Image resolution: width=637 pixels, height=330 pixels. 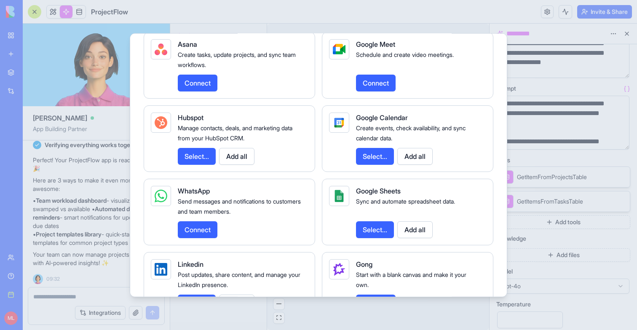 I want to click on span: Start with a blank canvas and make it your own., so click(x=411, y=279).